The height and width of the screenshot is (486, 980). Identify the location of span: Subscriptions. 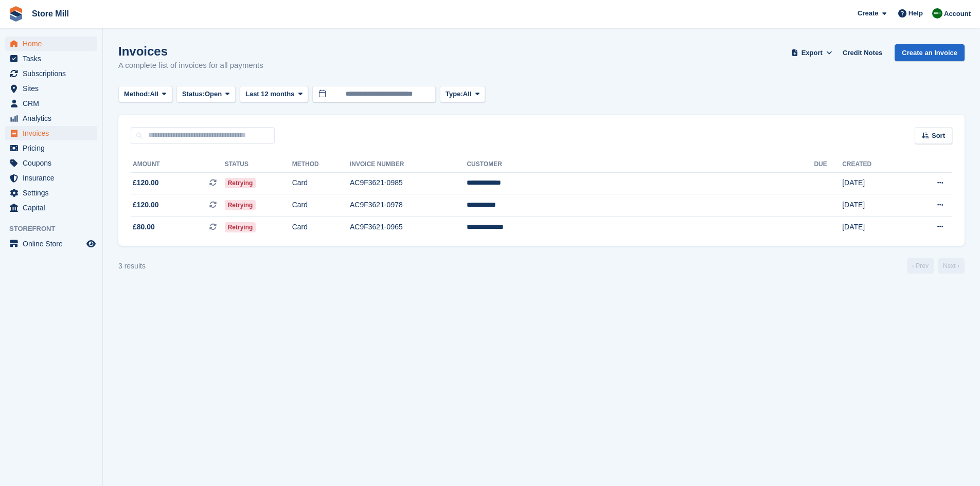
(53, 74).